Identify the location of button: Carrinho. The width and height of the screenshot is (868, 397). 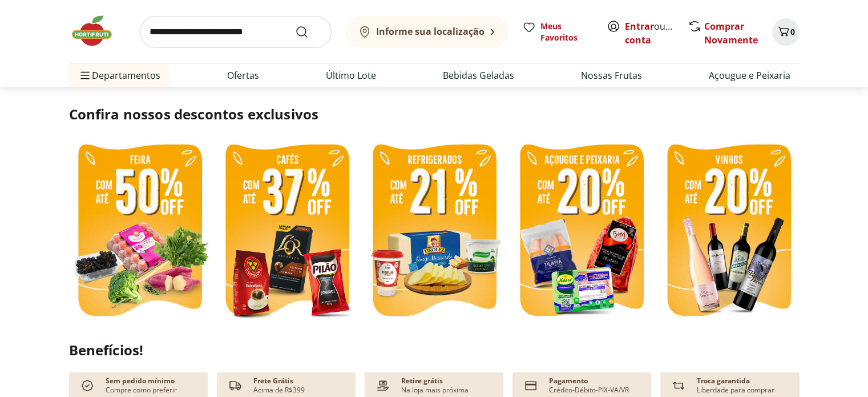
(786, 32).